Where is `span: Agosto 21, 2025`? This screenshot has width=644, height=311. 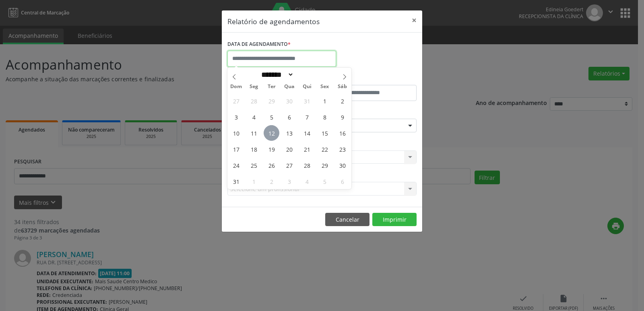
span: Agosto 21, 2025 is located at coordinates (307, 149).